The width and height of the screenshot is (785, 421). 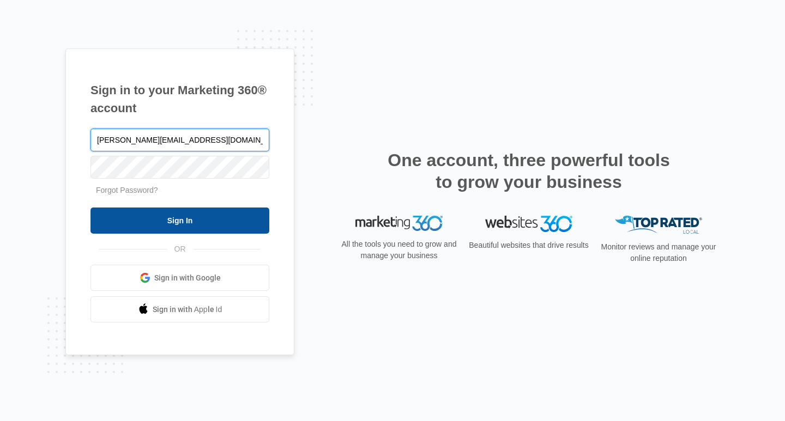 What do you see at coordinates (529, 171) in the screenshot?
I see `h2: One account, three powerful tools to grow your business` at bounding box center [529, 171].